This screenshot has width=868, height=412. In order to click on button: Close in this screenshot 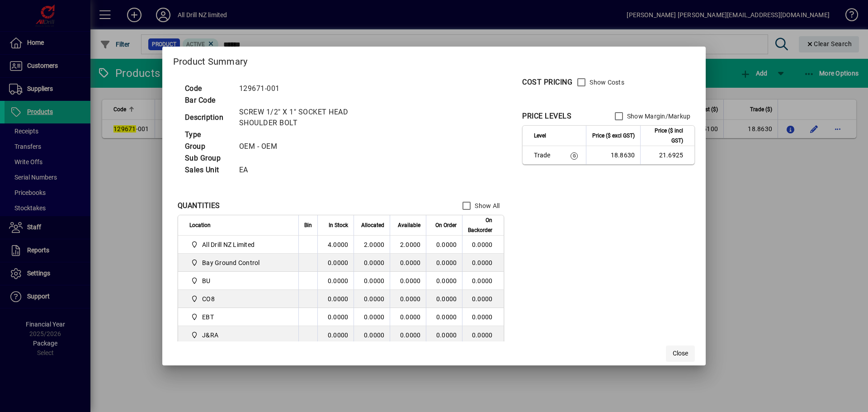, I will do `click(681, 353)`.